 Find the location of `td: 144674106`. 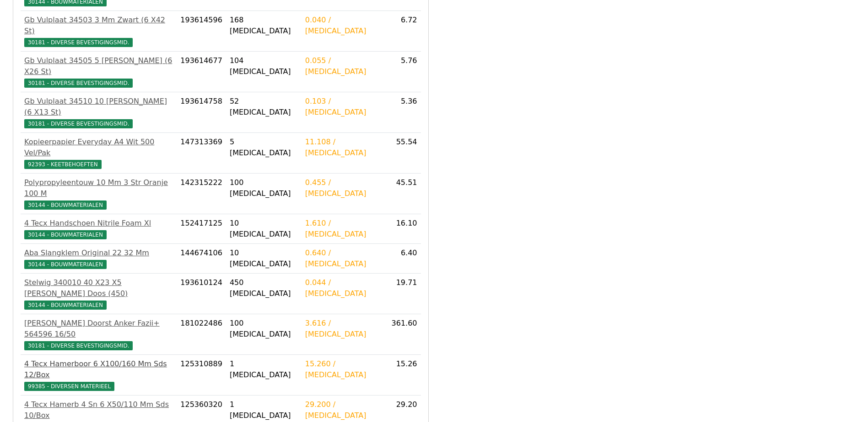

td: 144674106 is located at coordinates (201, 259).